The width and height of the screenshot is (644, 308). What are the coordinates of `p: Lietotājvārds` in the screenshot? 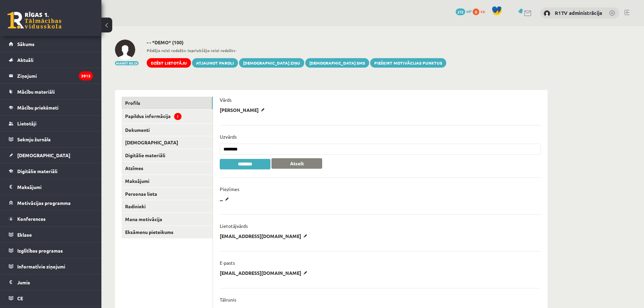 It's located at (234, 226).